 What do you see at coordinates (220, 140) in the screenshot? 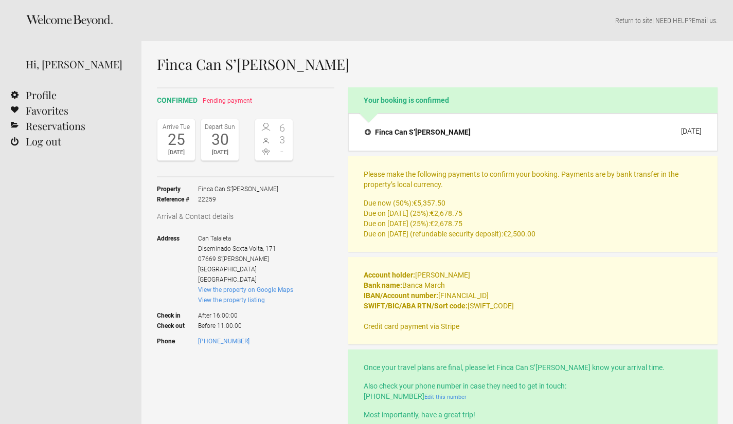
I see `div: 30` at bounding box center [220, 140].